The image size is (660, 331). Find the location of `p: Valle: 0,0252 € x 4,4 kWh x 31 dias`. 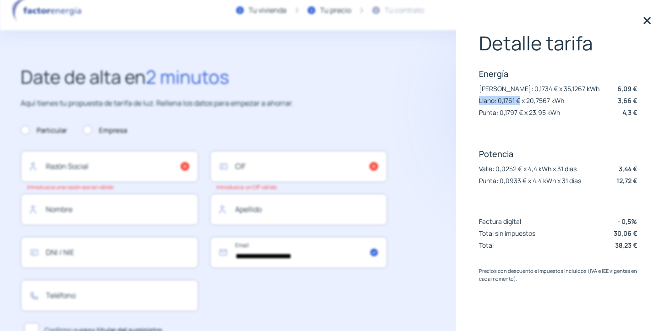

p: Valle: 0,0252 € x 4,4 kWh x 31 dias is located at coordinates (528, 169).